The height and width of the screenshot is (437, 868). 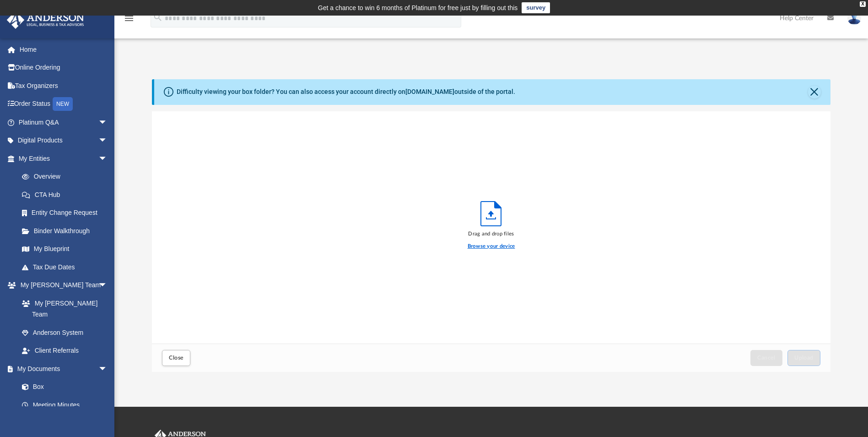 What do you see at coordinates (63, 49) in the screenshot?
I see `a: Home` at bounding box center [63, 49].